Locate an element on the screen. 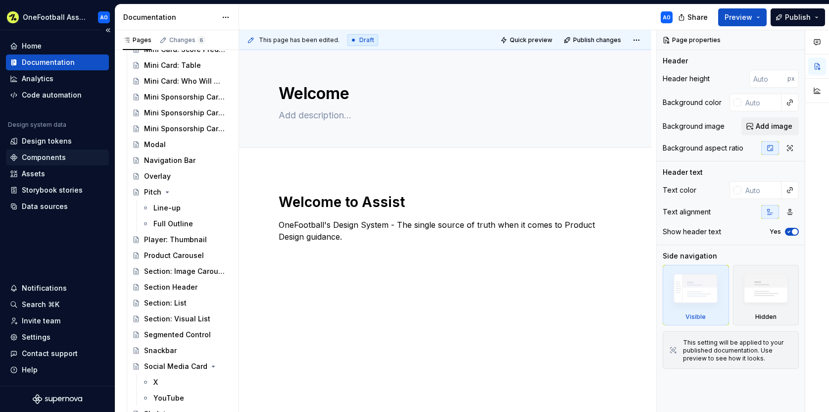 The image size is (829, 412). h1: Welcome to Assist is located at coordinates (445, 202).